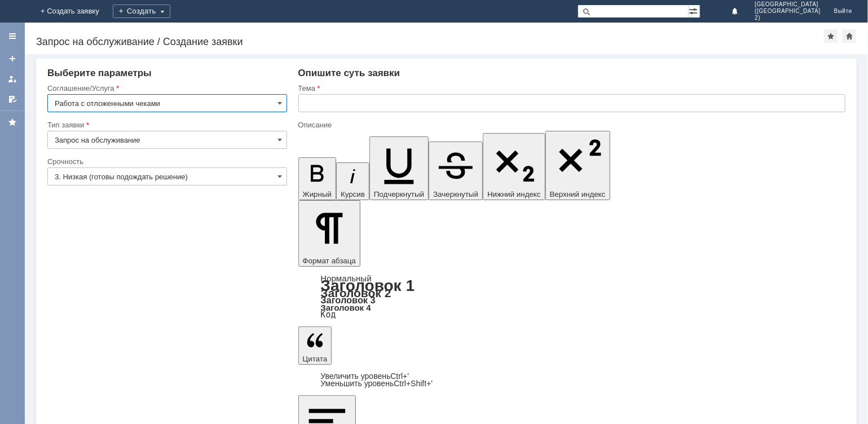  I want to click on button: Подчеркнутый, so click(399, 168).